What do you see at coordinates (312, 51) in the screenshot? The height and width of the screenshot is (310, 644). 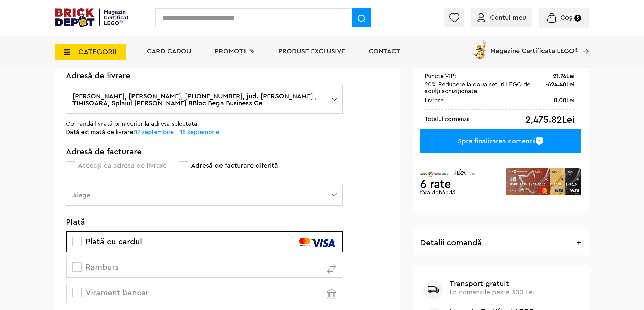 I see `span: Produse exclusive` at bounding box center [312, 51].